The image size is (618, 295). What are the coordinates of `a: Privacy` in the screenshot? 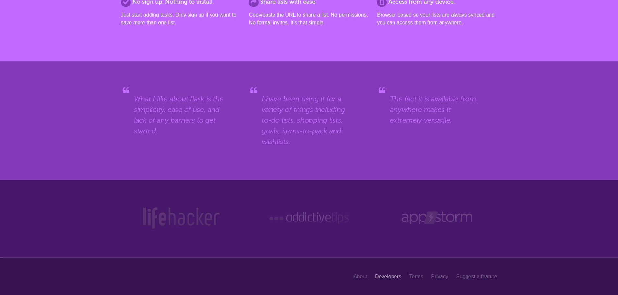 It's located at (439, 277).